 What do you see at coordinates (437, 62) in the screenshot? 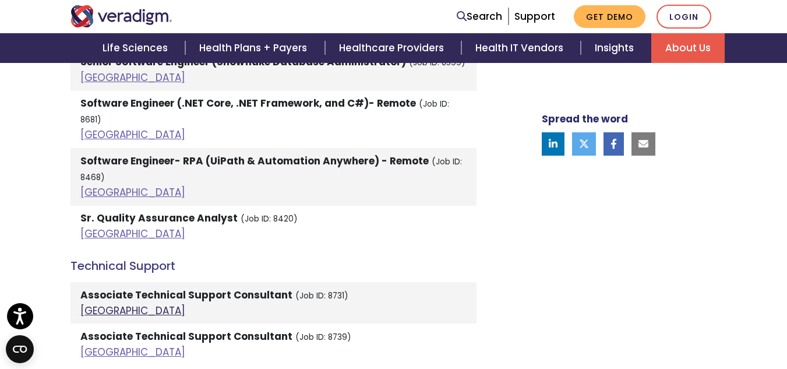
I see `small: (Job ID: 8599)` at bounding box center [437, 62].